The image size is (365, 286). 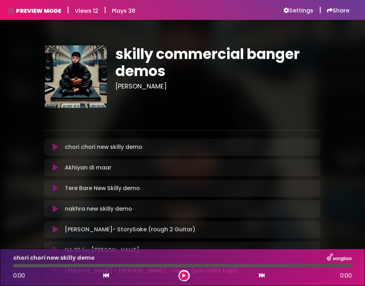 What do you see at coordinates (339, 258) in the screenshot?
I see `img: songbox-logo-white.png` at bounding box center [339, 258].